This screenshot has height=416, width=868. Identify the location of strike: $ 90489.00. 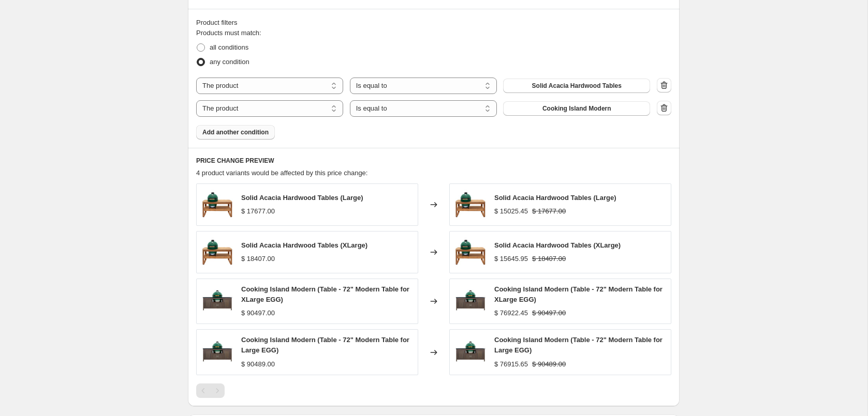
(549, 364).